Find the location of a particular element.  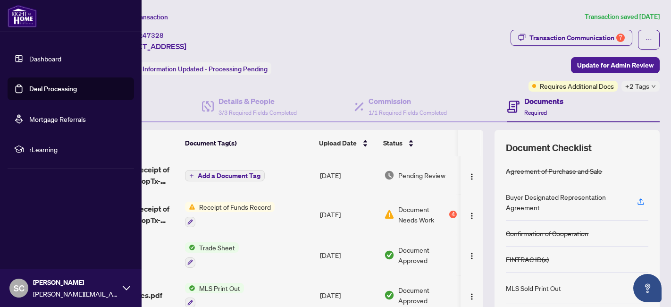

span: Required is located at coordinates (535, 112).